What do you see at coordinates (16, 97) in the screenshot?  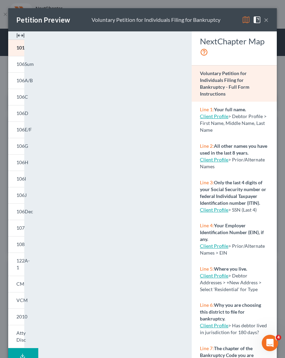 I see `a: 106C` at bounding box center [16, 97].